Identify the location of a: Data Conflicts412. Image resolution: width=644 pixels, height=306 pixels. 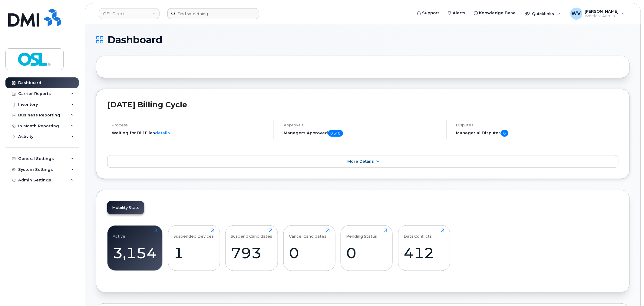
(424, 248).